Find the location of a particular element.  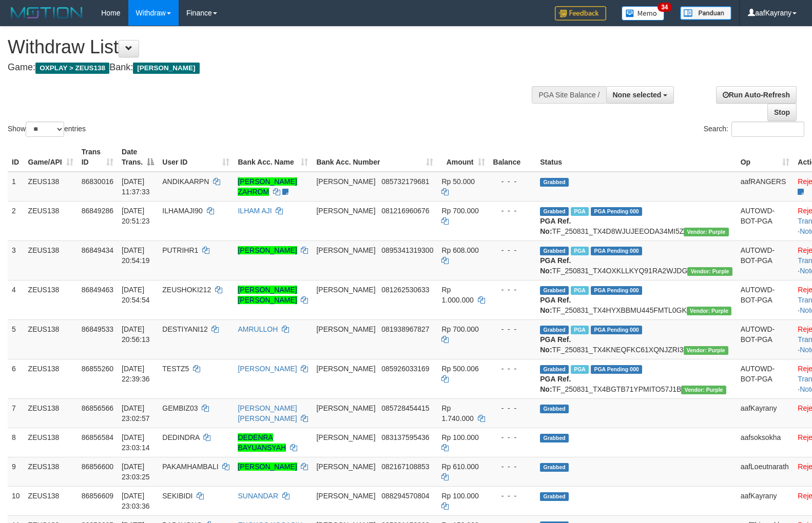

td: 6 is located at coordinates (16, 378).